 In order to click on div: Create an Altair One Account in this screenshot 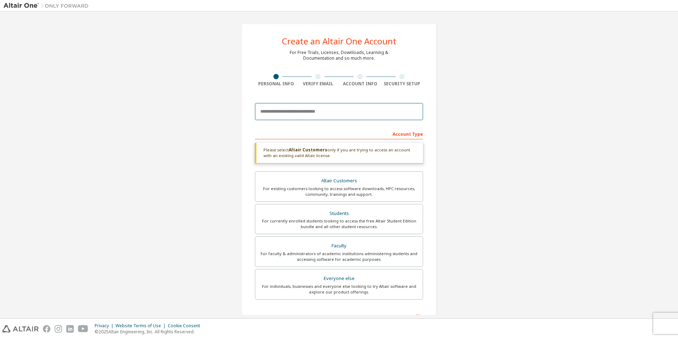, I will do `click(339, 41)`.